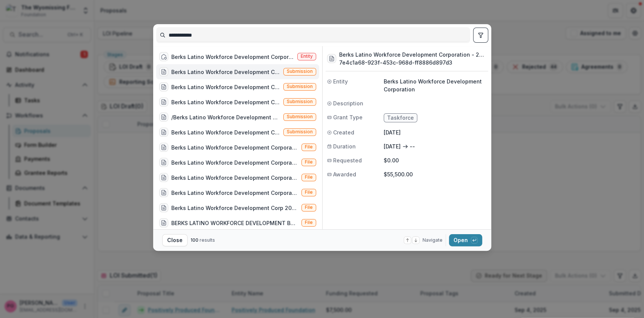 The width and height of the screenshot is (644, 318). I want to click on p: $55,500.00, so click(435, 174).